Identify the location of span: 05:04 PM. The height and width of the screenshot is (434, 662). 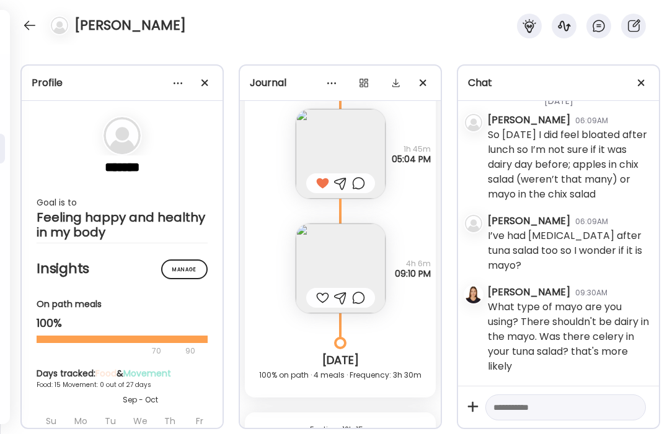
(411, 159).